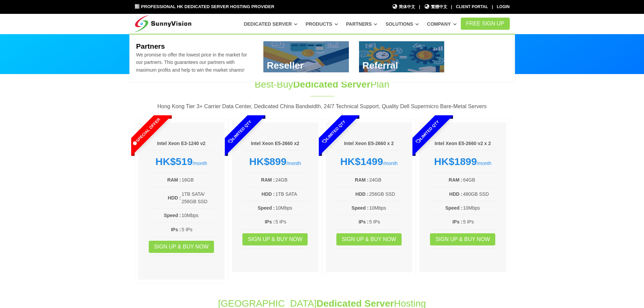  Describe the element at coordinates (404, 7) in the screenshot. I see `a: 简体中文` at that location.